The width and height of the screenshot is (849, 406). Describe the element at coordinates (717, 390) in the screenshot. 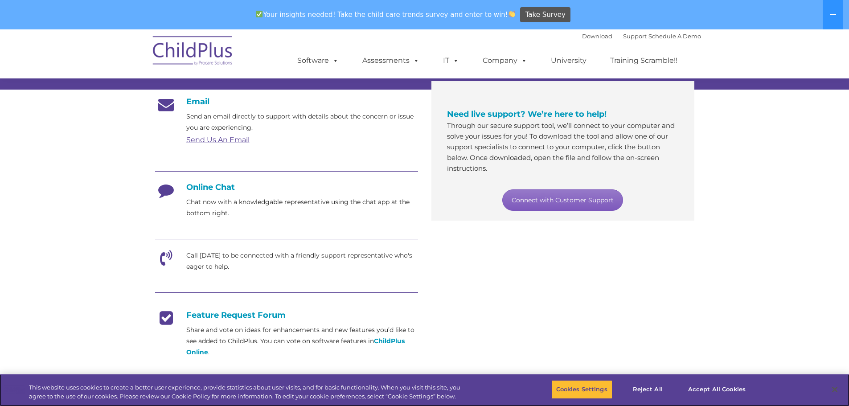

I see `button: Accept All Cookies` at that location.